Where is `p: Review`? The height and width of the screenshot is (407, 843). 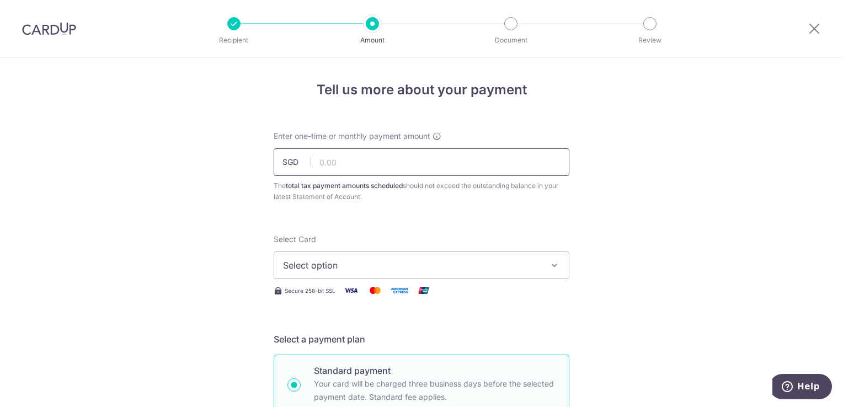 p: Review is located at coordinates (650, 40).